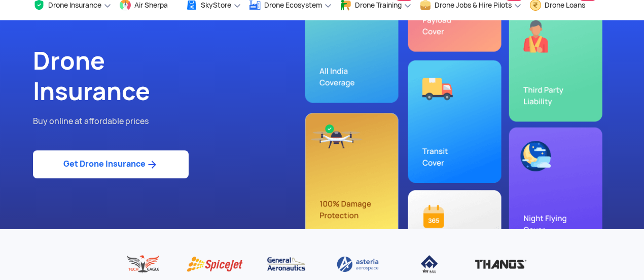 This screenshot has height=280, width=644. I want to click on img: Spice Jet, so click(214, 264).